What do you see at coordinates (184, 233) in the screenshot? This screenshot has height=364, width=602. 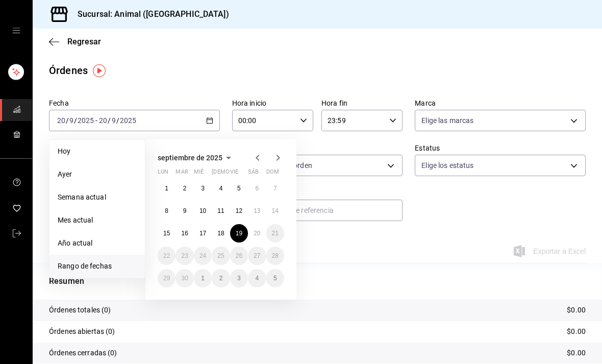 I see `button: 16 de septiembre de 2025` at bounding box center [184, 233].